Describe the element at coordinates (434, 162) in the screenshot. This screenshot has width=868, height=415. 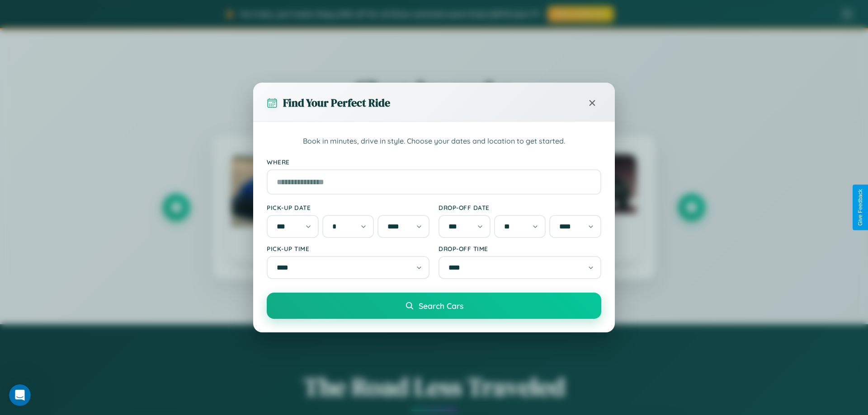
I see `label: Where` at that location.